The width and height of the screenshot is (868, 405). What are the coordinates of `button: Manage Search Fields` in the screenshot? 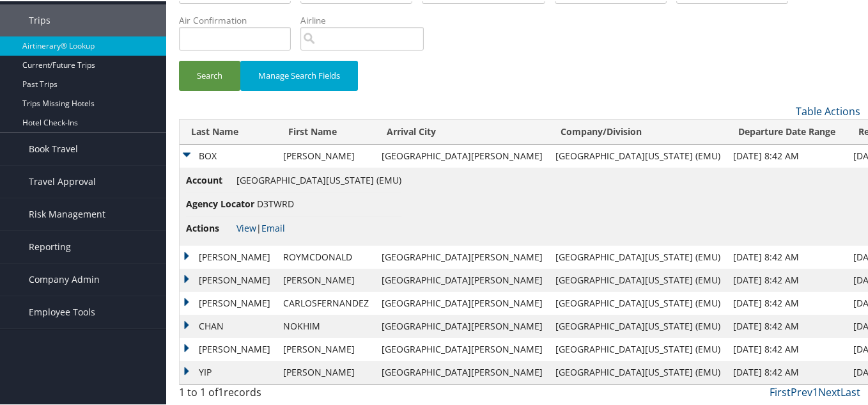 It's located at (299, 74).